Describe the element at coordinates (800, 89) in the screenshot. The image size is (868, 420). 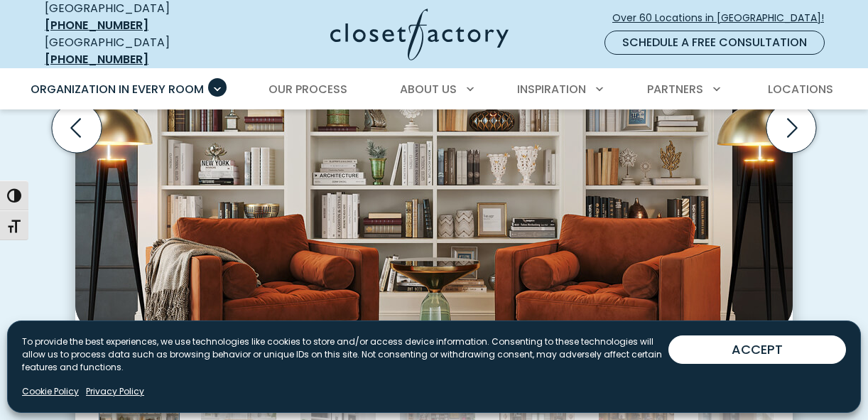
I see `span: Locations` at that location.